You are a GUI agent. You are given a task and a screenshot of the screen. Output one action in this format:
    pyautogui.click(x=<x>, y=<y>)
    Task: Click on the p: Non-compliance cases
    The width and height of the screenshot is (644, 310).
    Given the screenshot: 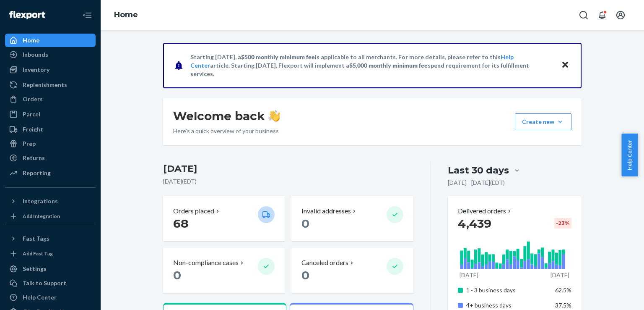 What is the action you would take?
    pyautogui.click(x=206, y=262)
    